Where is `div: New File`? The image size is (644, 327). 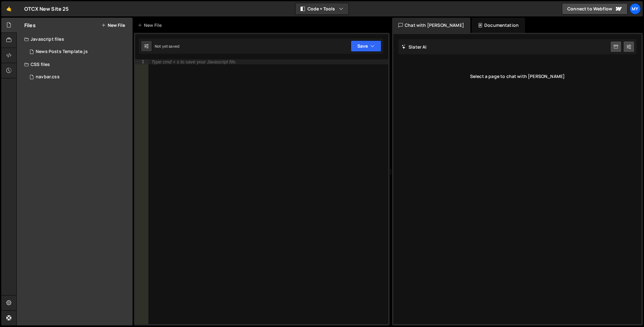 div: New File is located at coordinates (151, 25).